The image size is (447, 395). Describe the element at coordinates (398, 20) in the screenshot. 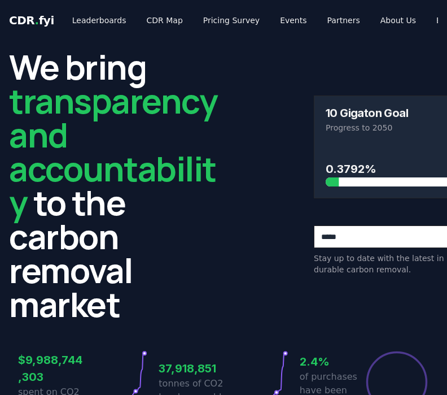

I see `a: About Us` at that location.